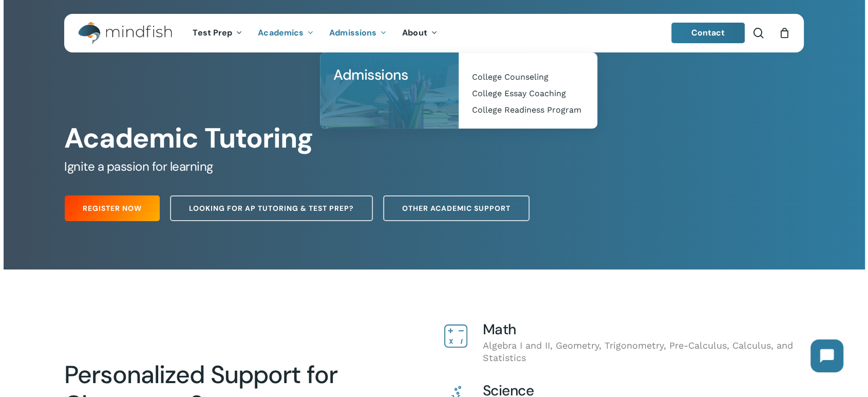 Image resolution: width=868 pixels, height=397 pixels. Describe the element at coordinates (414, 32) in the screenshot. I see `span: About` at that location.